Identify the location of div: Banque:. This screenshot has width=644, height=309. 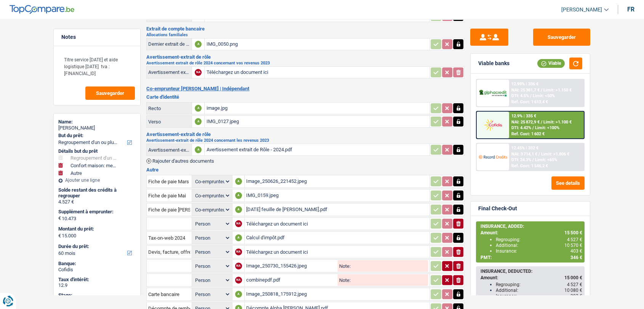
(97, 263).